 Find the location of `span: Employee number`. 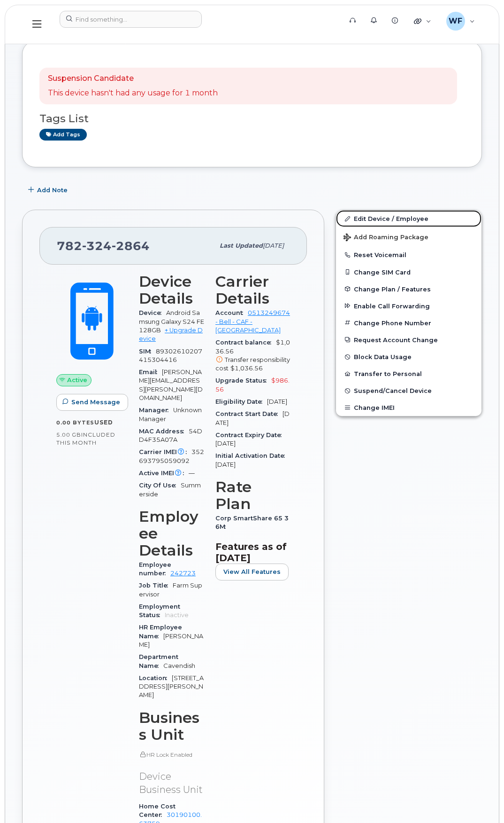

span: Employee number is located at coordinates (155, 568).